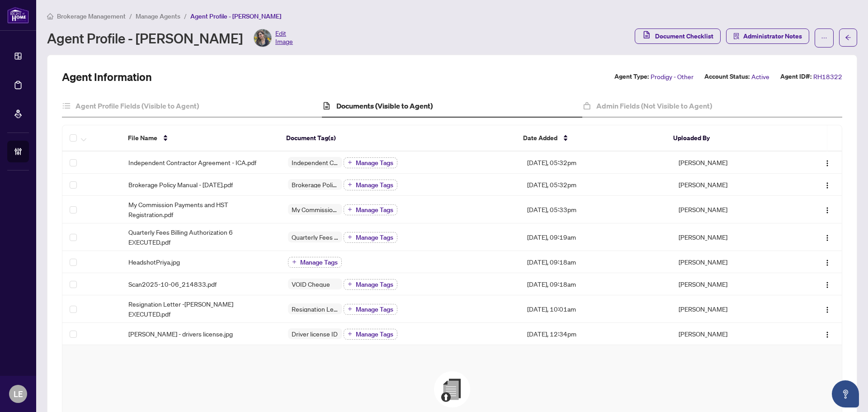 This screenshot has height=412, width=868. What do you see at coordinates (315, 209) in the screenshot?
I see `span: My Commission Payments and HST Registration` at bounding box center [315, 209].